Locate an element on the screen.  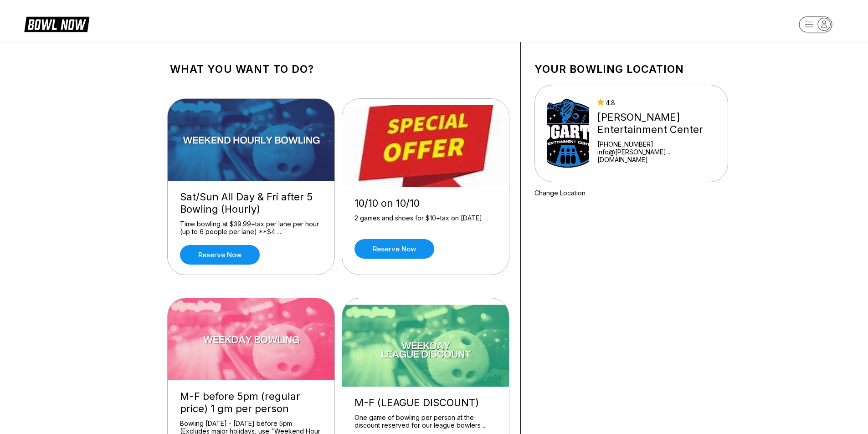
img: M-F before 5pm (regular price) 1 gm per person is located at coordinates (252, 339).